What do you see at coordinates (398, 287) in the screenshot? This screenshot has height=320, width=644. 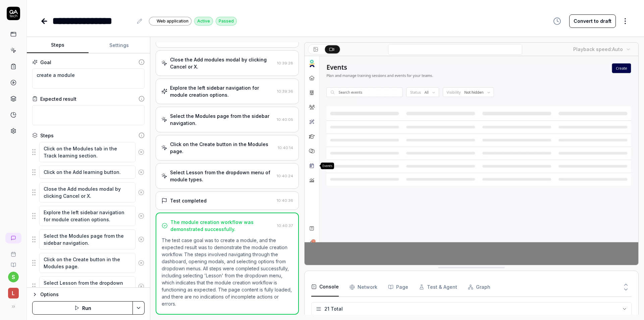 I see `button: Page` at bounding box center [398, 287].